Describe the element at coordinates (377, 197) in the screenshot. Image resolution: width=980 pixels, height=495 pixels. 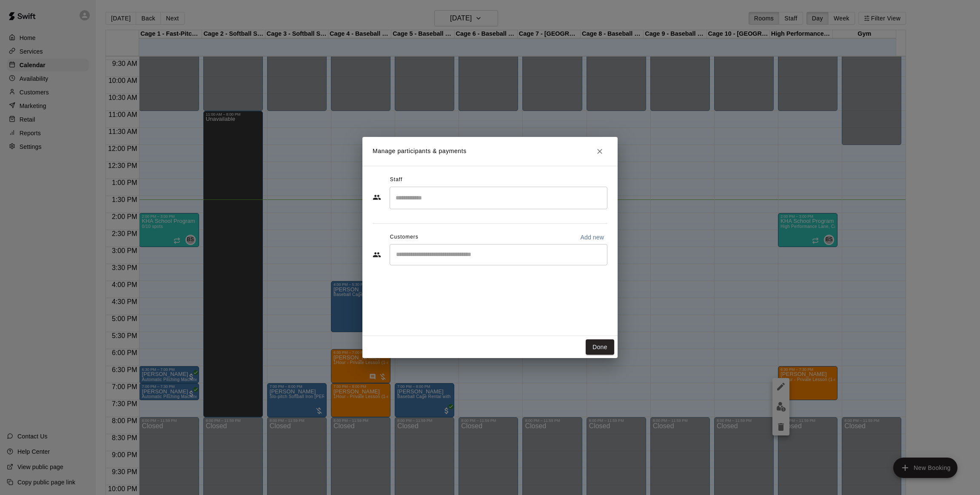
I see `svg: Staff` at that location.